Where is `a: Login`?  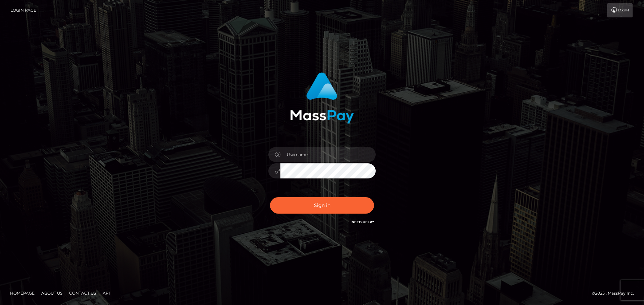
a: Login is located at coordinates (620, 11).